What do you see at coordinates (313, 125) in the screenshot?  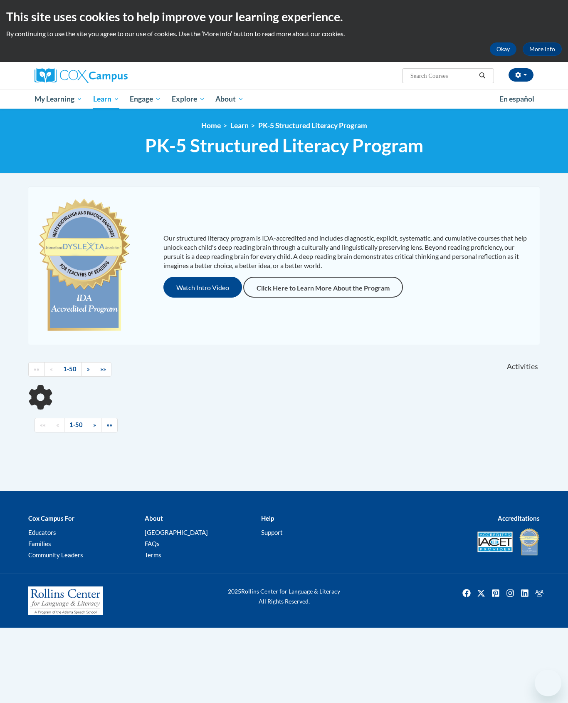 I see `a: PK-5 Structured Literacy Program` at bounding box center [313, 125].